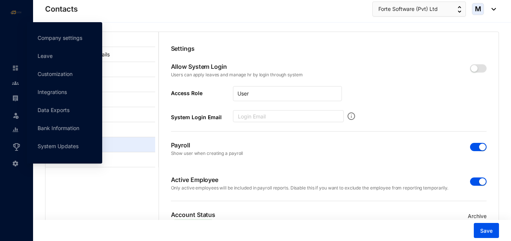 The image size is (511, 241). What do you see at coordinates (15, 98) in the screenshot?
I see `img: payroll-unselected.b590312f920e76f0c668.svg` at bounding box center [15, 98].